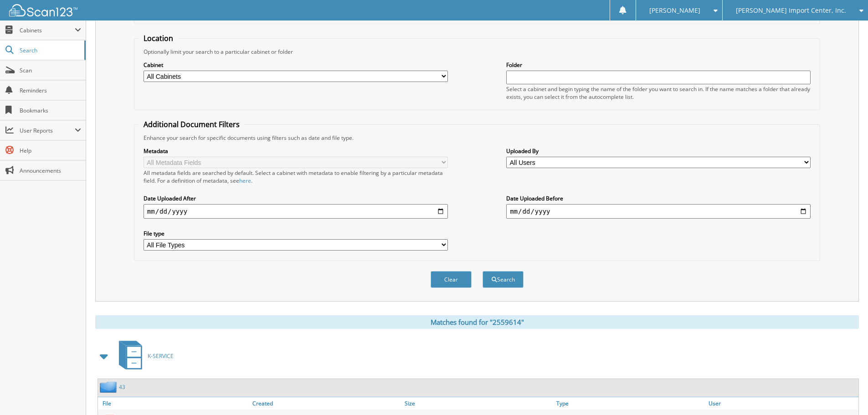  What do you see at coordinates (630, 403) in the screenshot?
I see `a: Type` at bounding box center [630, 403].